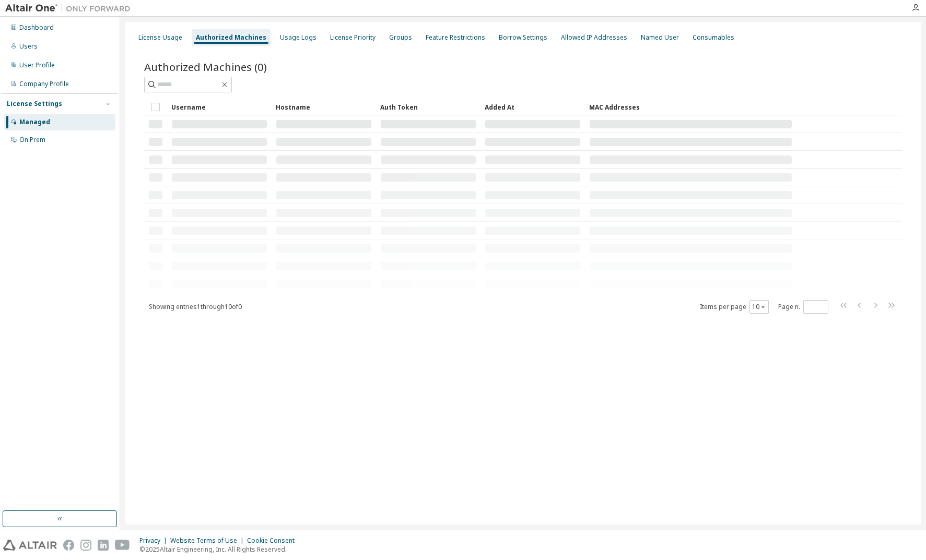  What do you see at coordinates (155, 541) in the screenshot?
I see `div: Privacy` at bounding box center [155, 541].